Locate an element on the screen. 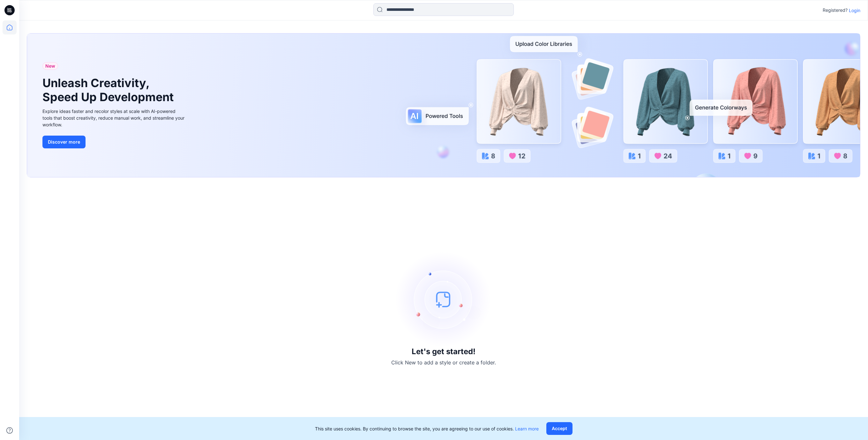 The height and width of the screenshot is (440, 868). p: Click New to add a style or create a folder. is located at coordinates (443, 363).